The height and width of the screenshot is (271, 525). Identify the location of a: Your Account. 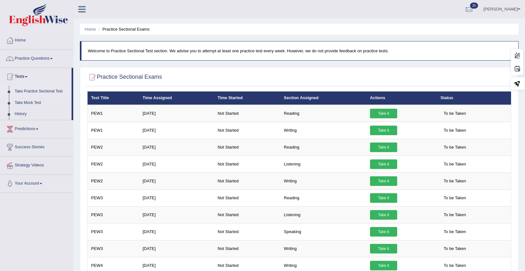
(37, 183).